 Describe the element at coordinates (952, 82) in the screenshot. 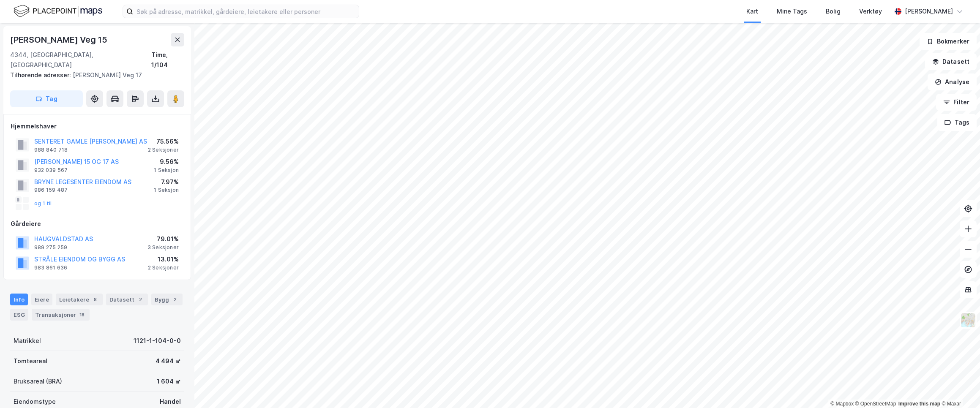

I see `button: Analyse` at that location.